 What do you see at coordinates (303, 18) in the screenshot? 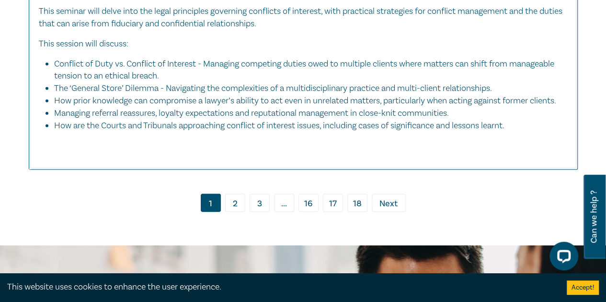
I see `p: This seminar will delve into the legal principles governing conflicts of interest, with practical...` at bounding box center [303, 18].